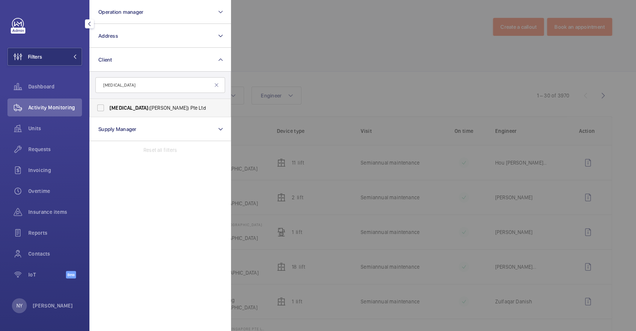  What do you see at coordinates (55, 170) in the screenshot?
I see `span: Invoicing` at bounding box center [55, 170].